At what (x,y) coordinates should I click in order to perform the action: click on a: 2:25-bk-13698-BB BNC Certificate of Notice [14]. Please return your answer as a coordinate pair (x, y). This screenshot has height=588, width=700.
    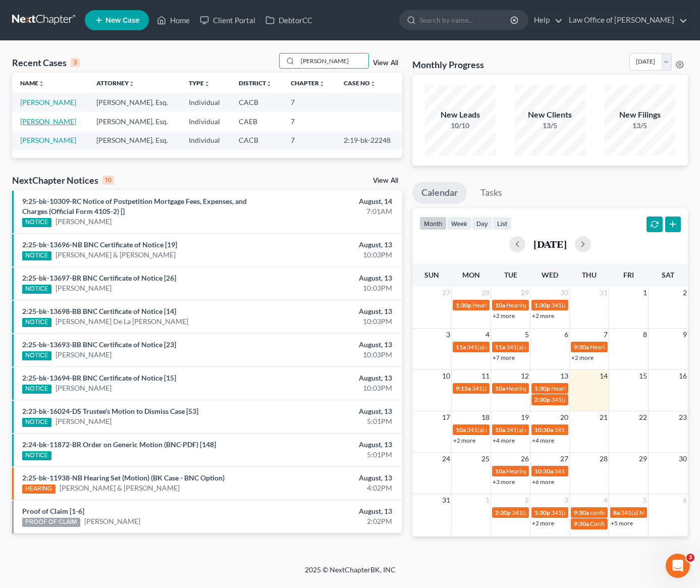
    Looking at the image, I should click on (99, 311).